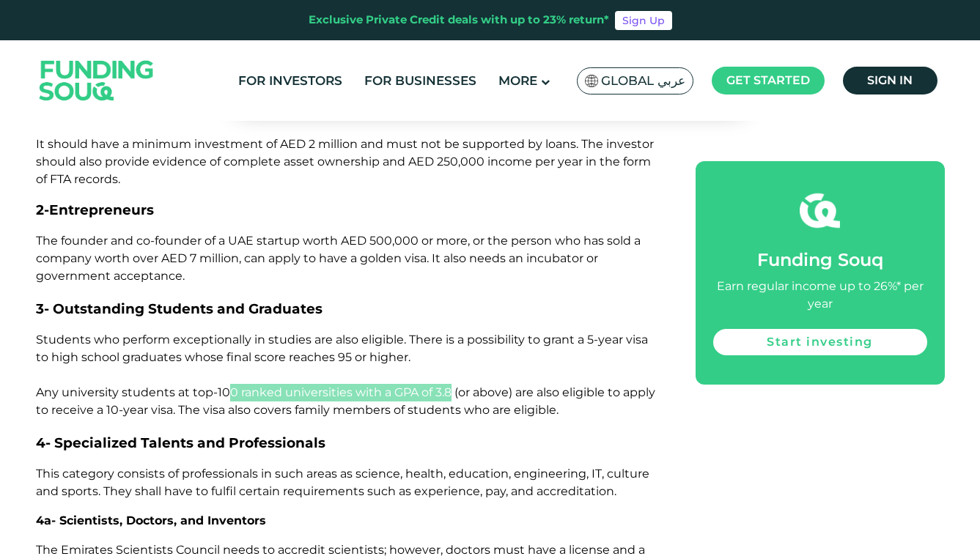 Image resolution: width=980 pixels, height=556 pixels. Describe the element at coordinates (821, 296) in the screenshot. I see `div: Earn regular income up to 26%* per year` at that location.